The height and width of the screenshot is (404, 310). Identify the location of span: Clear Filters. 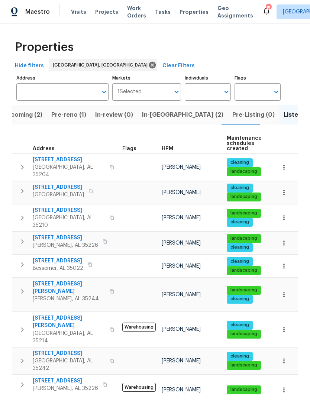
(178, 66).